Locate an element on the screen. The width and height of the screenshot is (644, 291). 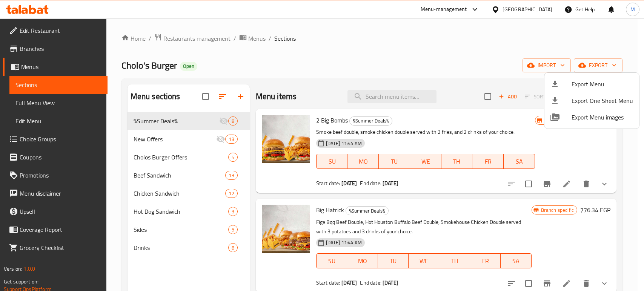
li: Export menu items is located at coordinates (591, 84).